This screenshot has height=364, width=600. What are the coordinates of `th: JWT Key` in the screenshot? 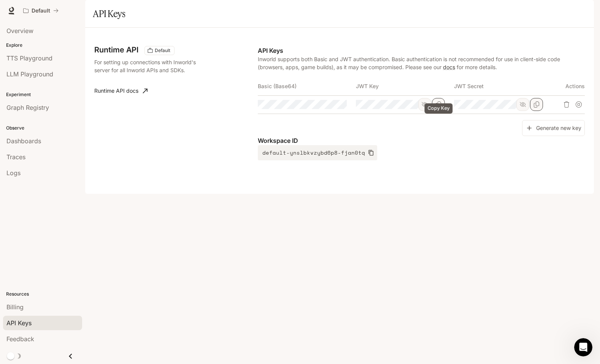 It's located at (405, 86).